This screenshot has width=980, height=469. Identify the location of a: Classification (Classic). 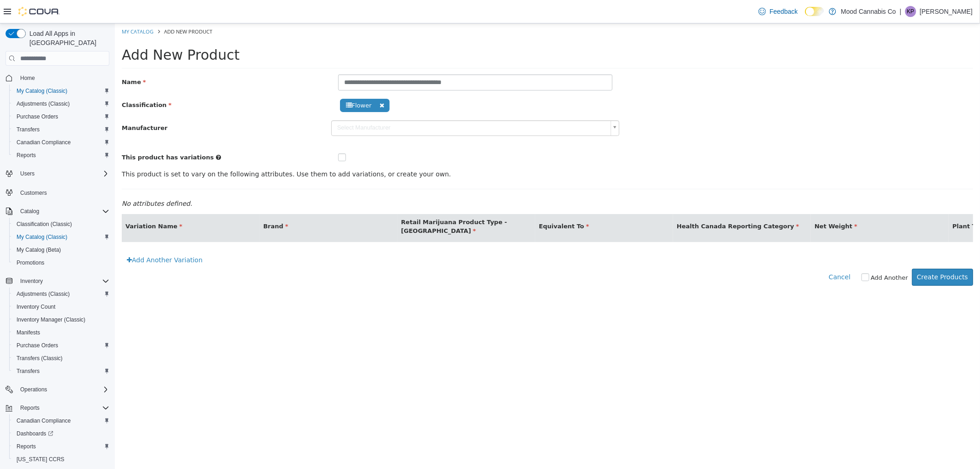
(44, 224).